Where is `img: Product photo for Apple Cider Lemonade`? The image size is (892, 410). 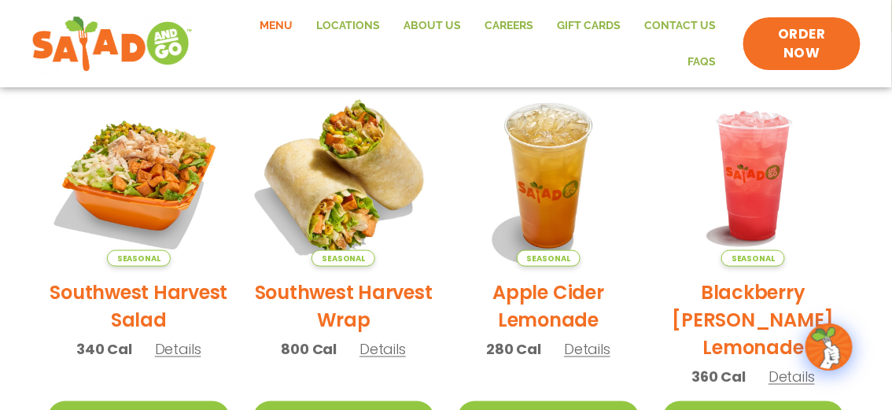
img: Product photo for Apple Cider Lemonade is located at coordinates (548, 175).